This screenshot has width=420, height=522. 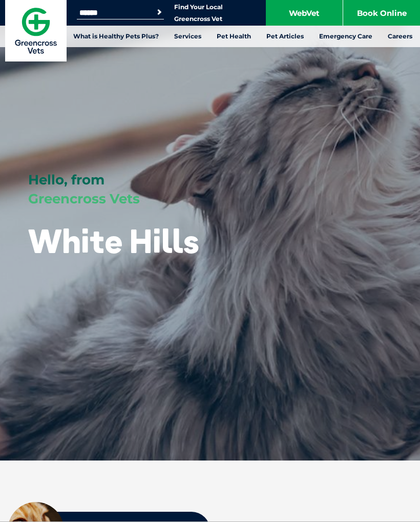 I want to click on a: Emergency Care, so click(x=346, y=36).